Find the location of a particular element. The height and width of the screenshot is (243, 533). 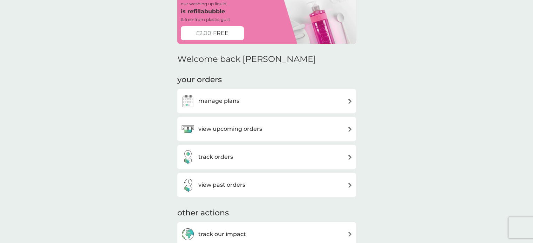

span: £2.00 is located at coordinates (203, 33).